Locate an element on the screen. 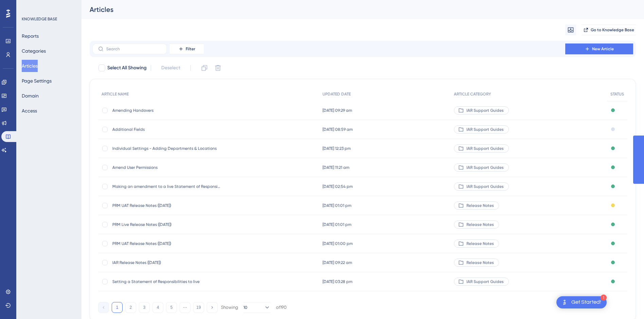 The height and width of the screenshot is (319, 644). span: STATUS is located at coordinates (617, 94).